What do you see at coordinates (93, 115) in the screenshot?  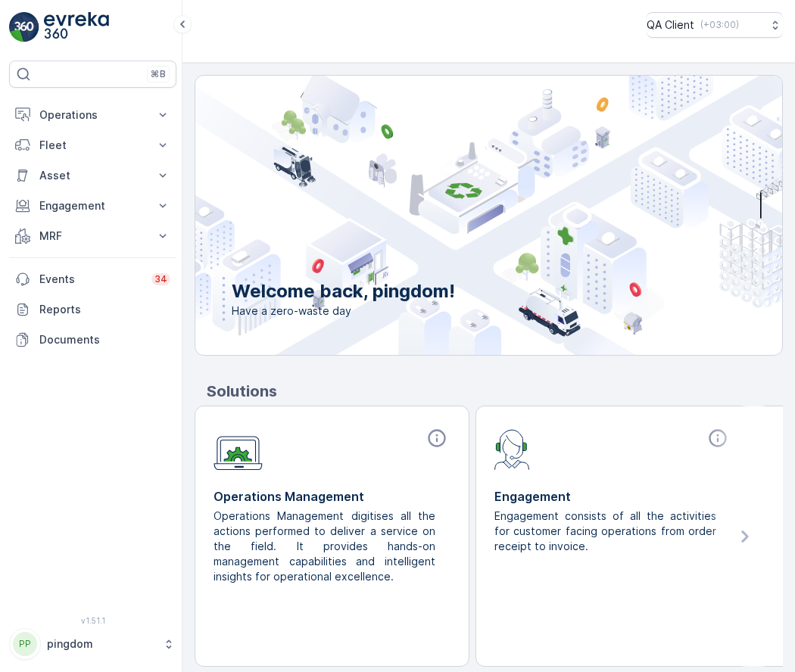 I see `button: Operations` at bounding box center [93, 115].